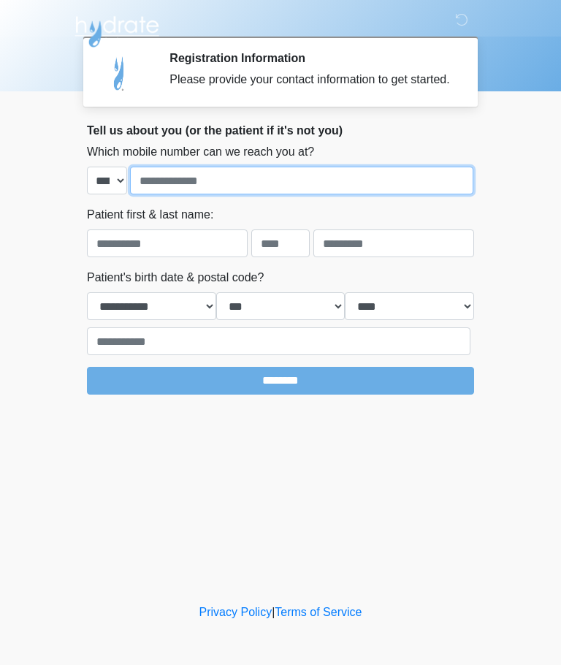  Describe the element at coordinates (120, 73) in the screenshot. I see `img: Agent Avatar` at that location.